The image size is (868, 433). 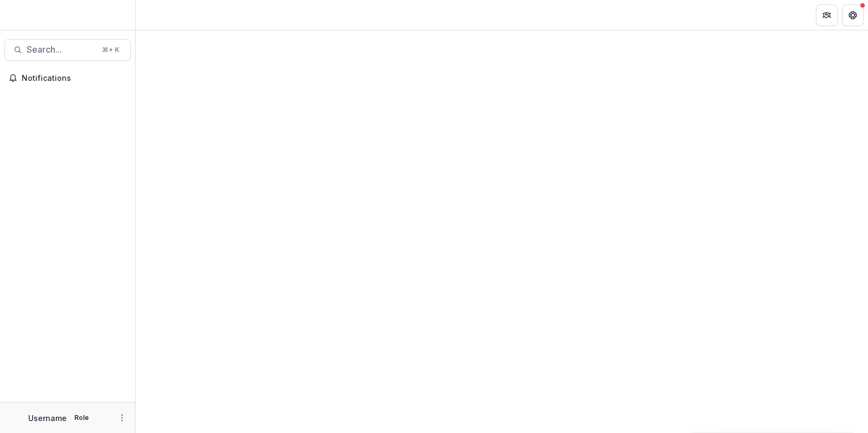 What do you see at coordinates (68, 78) in the screenshot?
I see `button: Notifications` at bounding box center [68, 78].